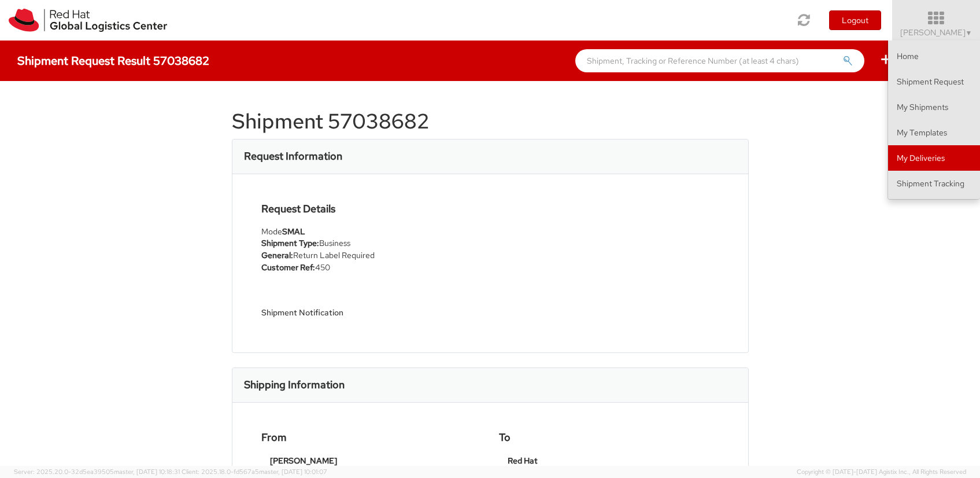 Image resolution: width=980 pixels, height=478 pixels. Describe the element at coordinates (855, 21) in the screenshot. I see `button: Logout` at that location.